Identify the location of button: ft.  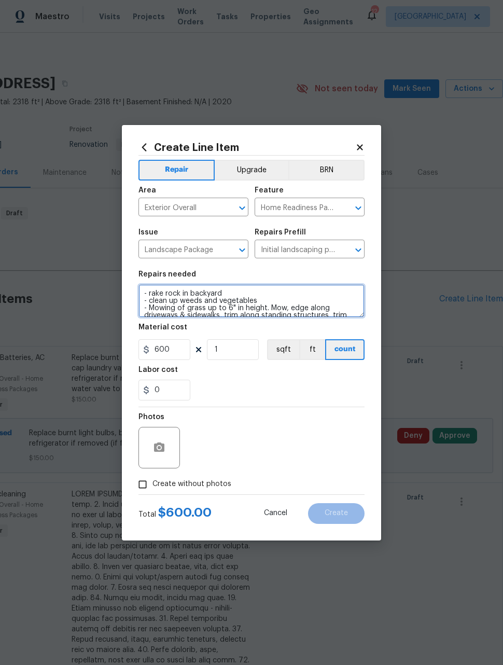
(312, 350).